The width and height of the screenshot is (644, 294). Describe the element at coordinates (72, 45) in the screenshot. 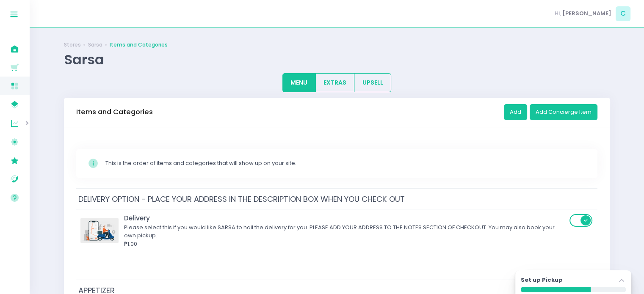

I see `a: Stores` at that location.